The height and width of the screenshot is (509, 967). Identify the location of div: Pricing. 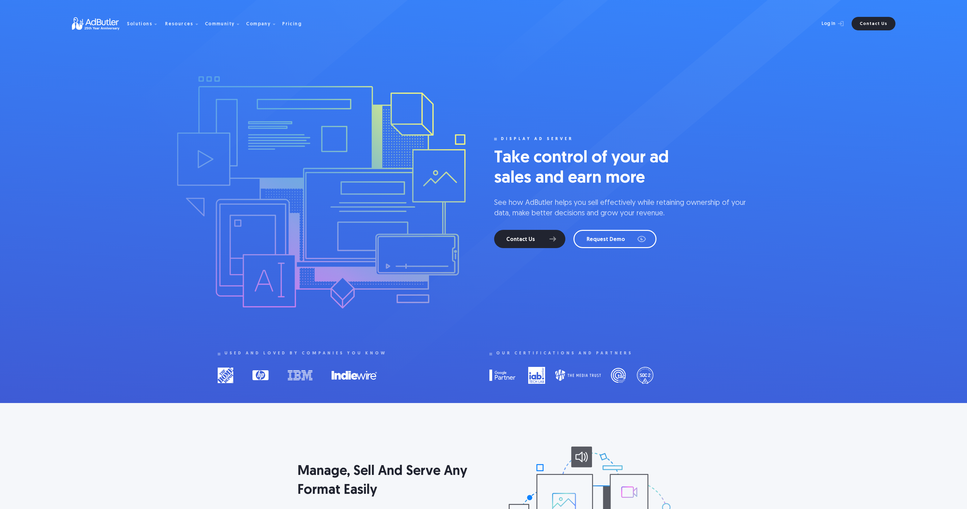
(292, 24).